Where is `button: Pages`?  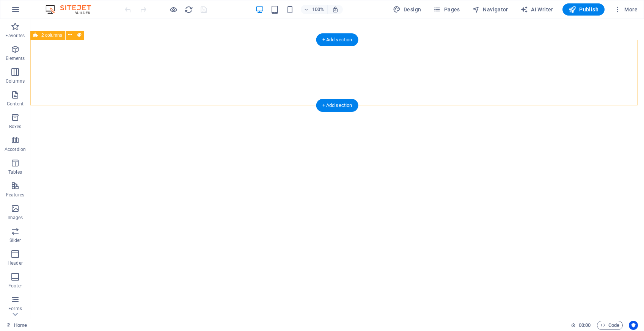
button: Pages is located at coordinates (446, 10).